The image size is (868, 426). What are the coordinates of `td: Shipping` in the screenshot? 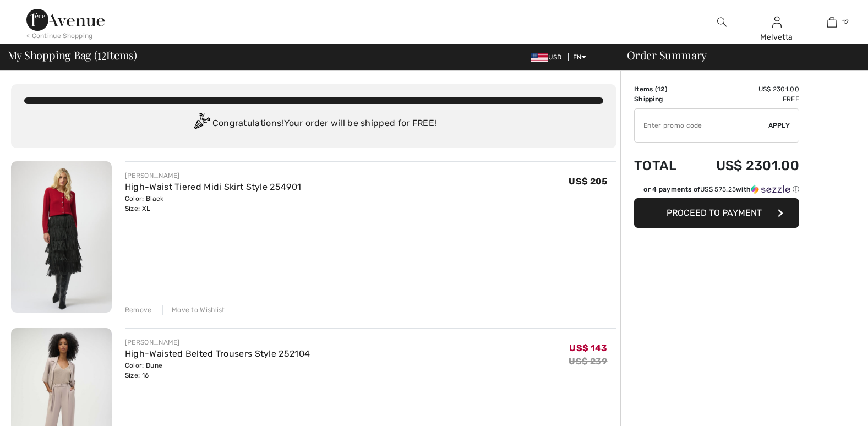 It's located at (662, 99).